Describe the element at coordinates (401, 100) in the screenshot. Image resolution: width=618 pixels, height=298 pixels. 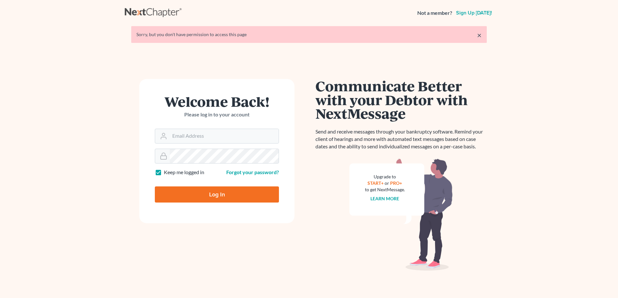
I see `h1: Communicate Better with your Debtor with NextMessage` at that location.